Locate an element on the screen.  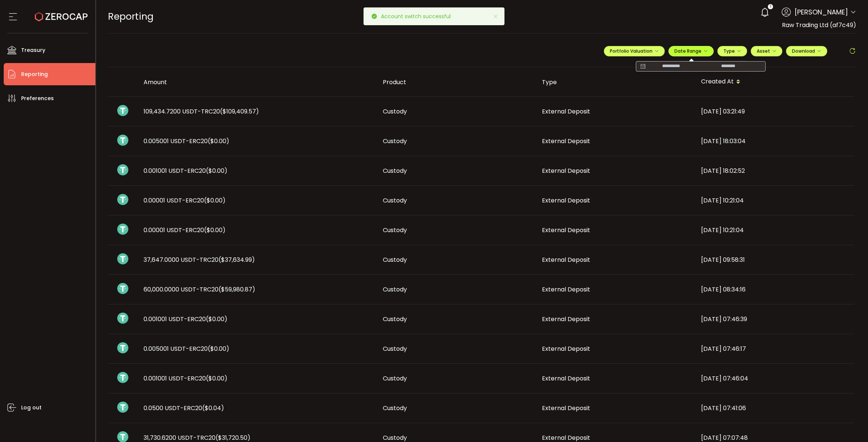
div: Created At is located at coordinates (774, 82).